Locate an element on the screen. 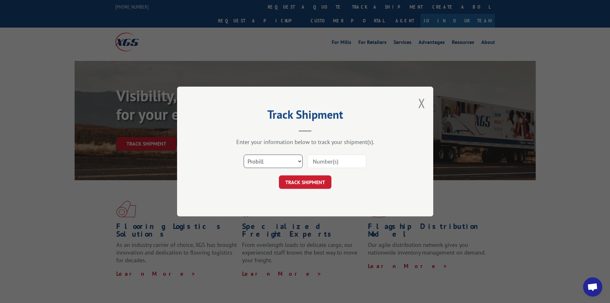 This screenshot has width=610, height=303. button: TRACK SHIPMENT is located at coordinates (305, 182).